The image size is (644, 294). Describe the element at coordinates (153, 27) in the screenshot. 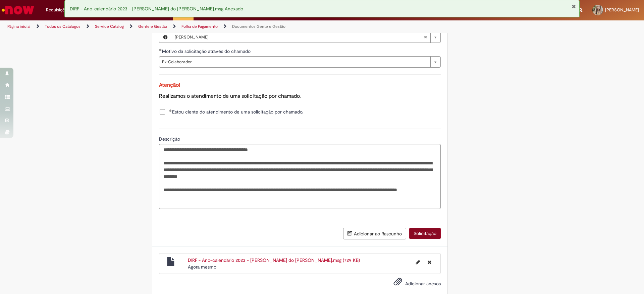

I see `a: Gente e Gestão` at that location.